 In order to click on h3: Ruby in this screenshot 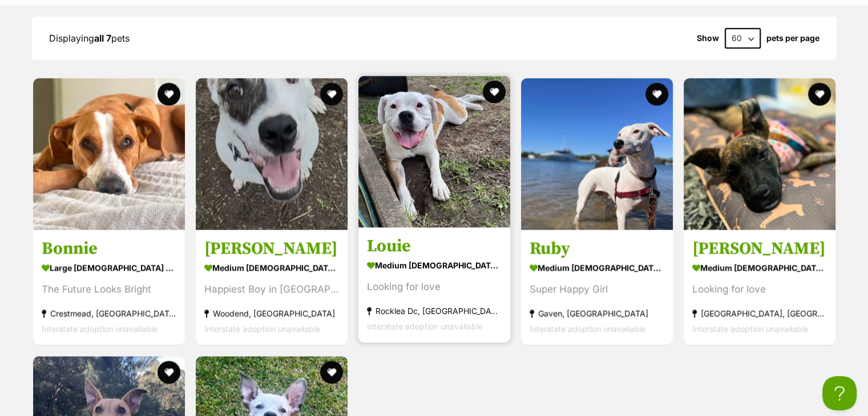, I will do `click(597, 249)`.